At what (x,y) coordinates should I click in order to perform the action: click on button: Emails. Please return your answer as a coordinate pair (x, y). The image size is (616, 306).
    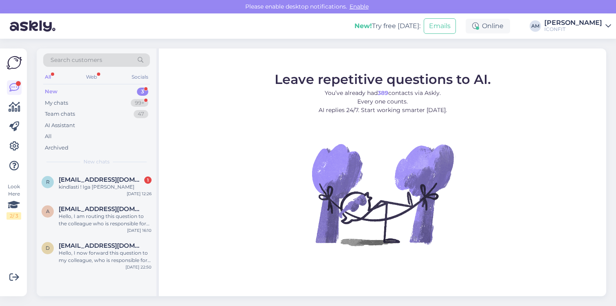
    Looking at the image, I should click on (440, 26).